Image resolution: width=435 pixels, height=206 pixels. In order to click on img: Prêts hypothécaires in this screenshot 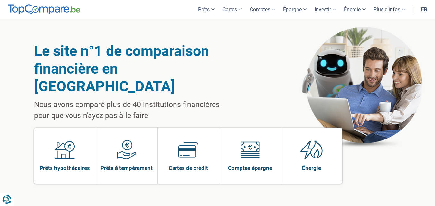, I will do `click(65, 150)`.